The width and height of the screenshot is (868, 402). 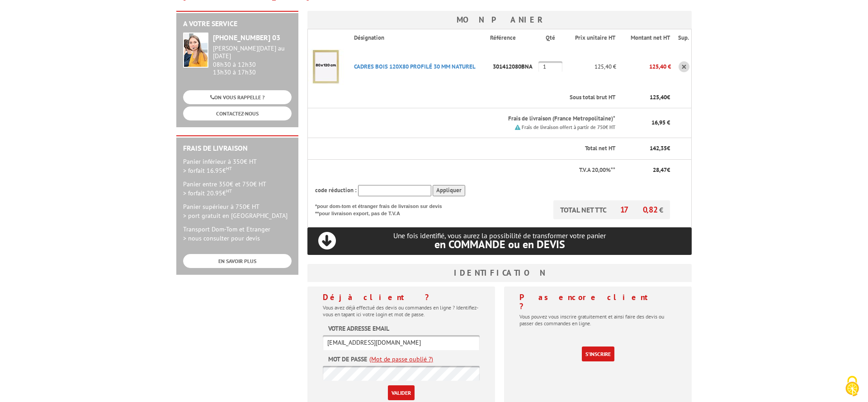 What do you see at coordinates (513, 38) in the screenshot?
I see `p: Référence` at bounding box center [513, 38].